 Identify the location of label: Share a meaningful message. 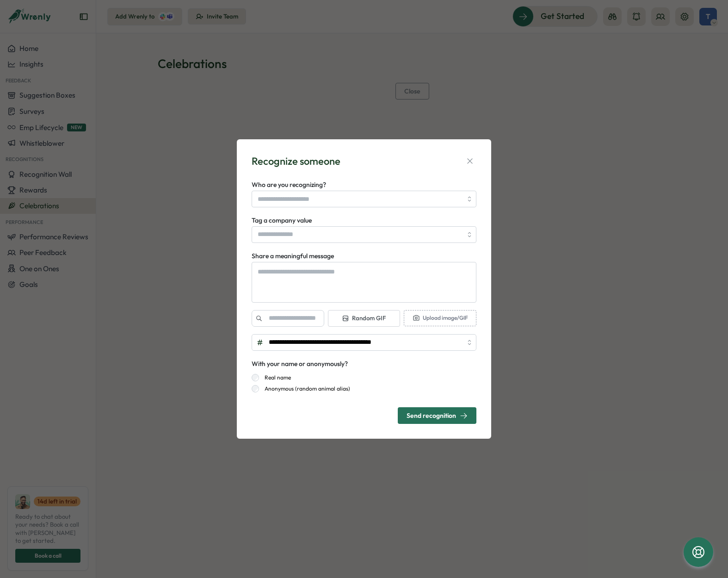
(293, 256).